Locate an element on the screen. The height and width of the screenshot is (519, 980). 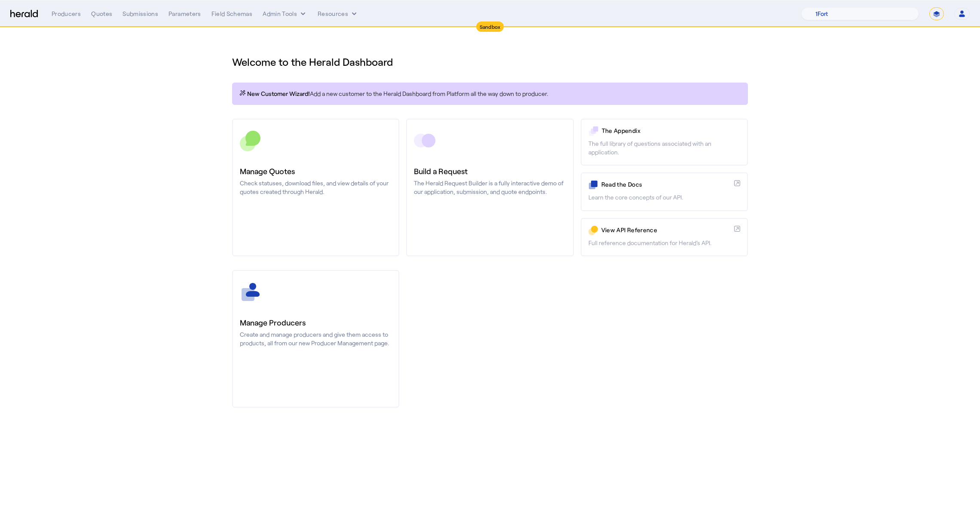
p: Check statuses, download files, and view details of your quotes created through Herald. is located at coordinates (315, 188).